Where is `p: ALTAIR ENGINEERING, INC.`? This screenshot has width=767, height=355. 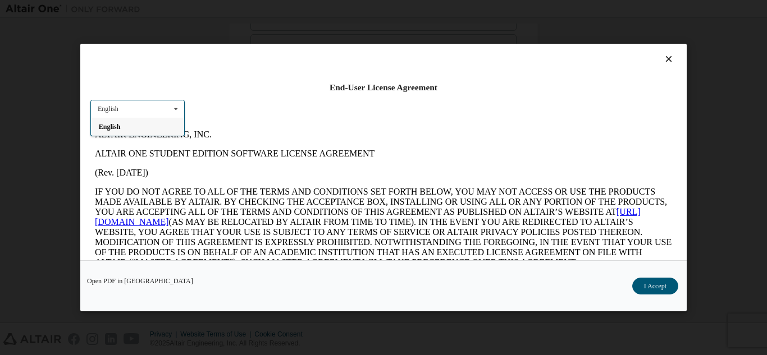 p: ALTAIR ENGINEERING, INC. is located at coordinates (293, 10).